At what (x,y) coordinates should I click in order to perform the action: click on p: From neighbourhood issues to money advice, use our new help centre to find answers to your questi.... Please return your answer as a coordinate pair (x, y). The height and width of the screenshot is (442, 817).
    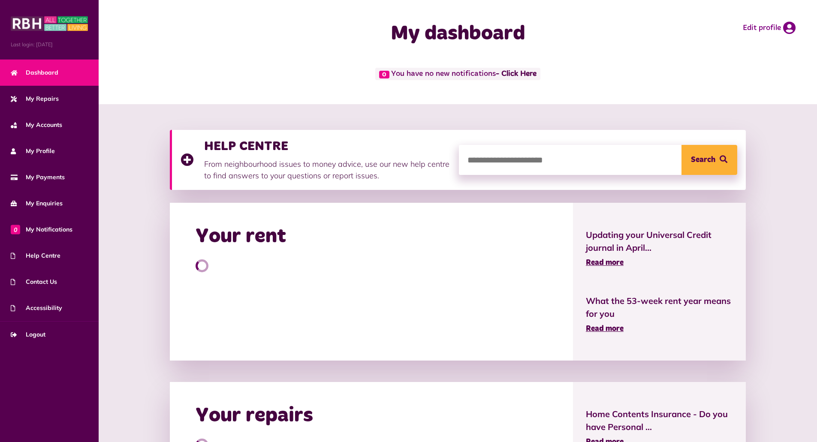
    Looking at the image, I should click on (327, 170).